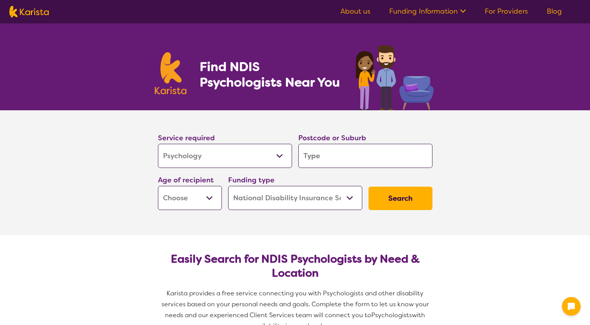 This screenshot has width=590, height=325. Describe the element at coordinates (394, 76) in the screenshot. I see `img: psychology` at that location.